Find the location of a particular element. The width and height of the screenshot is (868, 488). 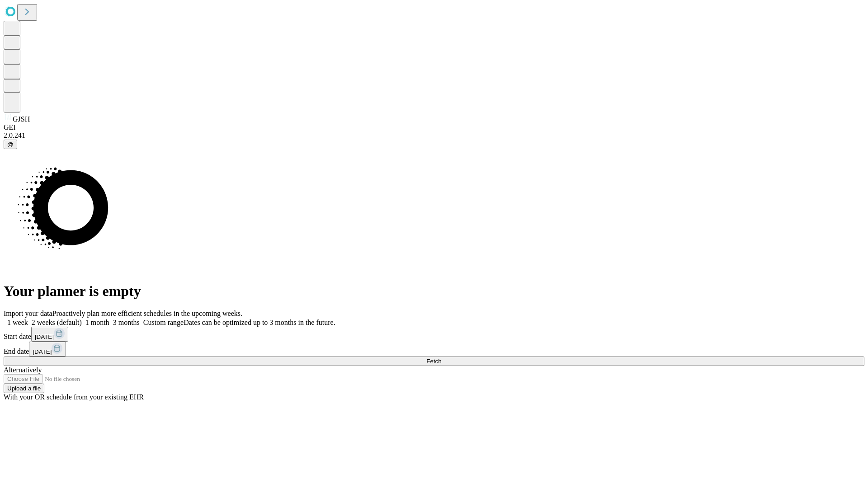

span: 3 months is located at coordinates (126, 322).